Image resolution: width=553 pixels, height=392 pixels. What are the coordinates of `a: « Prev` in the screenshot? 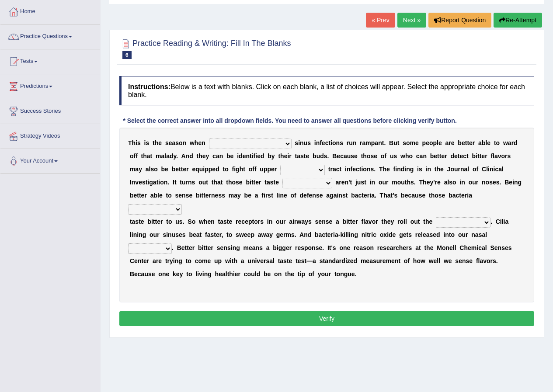 It's located at (380, 20).